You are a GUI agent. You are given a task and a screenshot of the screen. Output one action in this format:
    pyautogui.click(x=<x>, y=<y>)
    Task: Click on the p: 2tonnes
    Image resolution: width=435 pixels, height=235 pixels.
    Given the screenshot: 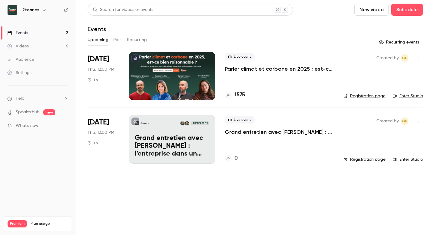 What is the action you would take?
    pyautogui.click(x=144, y=123)
    